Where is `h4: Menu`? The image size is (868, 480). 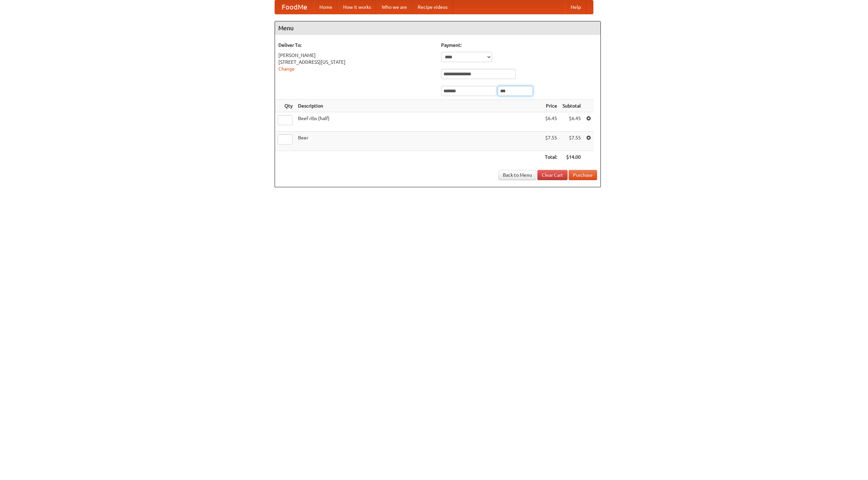 h4: Menu is located at coordinates (438, 28).